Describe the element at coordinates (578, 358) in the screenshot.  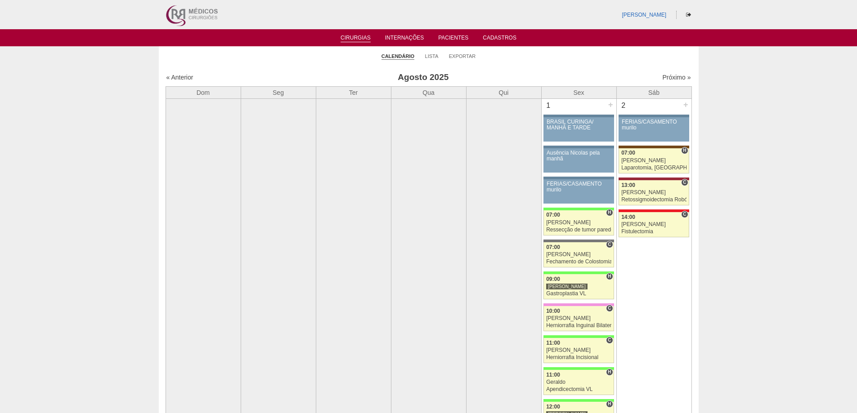
I see `div: Herniorrafia Incisional` at that location.